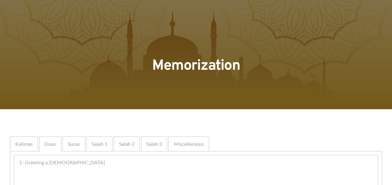  Describe the element at coordinates (99, 144) in the screenshot. I see `span: Salah 1` at that location.